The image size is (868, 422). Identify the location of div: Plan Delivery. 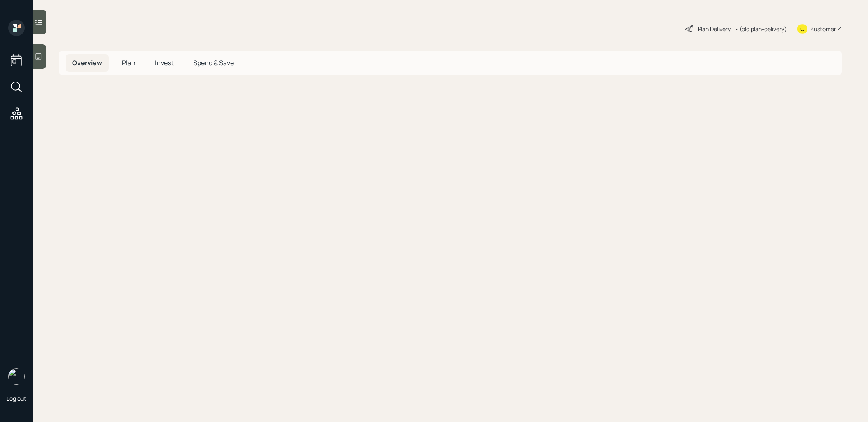
(714, 29).